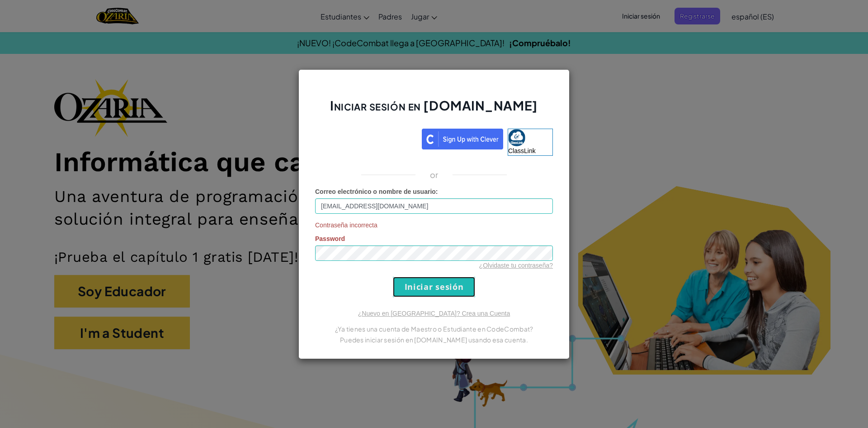 The image size is (868, 428). What do you see at coordinates (434, 174) in the screenshot?
I see `p: or` at bounding box center [434, 174].